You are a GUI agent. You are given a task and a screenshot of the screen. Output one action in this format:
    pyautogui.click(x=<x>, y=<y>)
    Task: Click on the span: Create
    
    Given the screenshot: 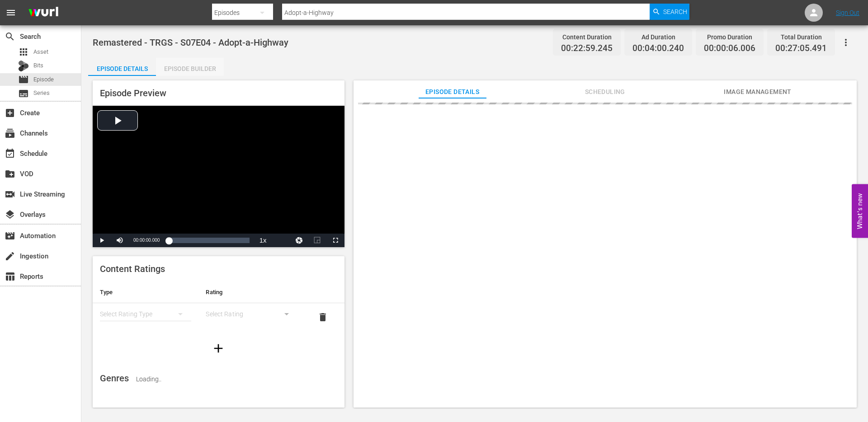 What is the action you would take?
    pyautogui.click(x=10, y=113)
    